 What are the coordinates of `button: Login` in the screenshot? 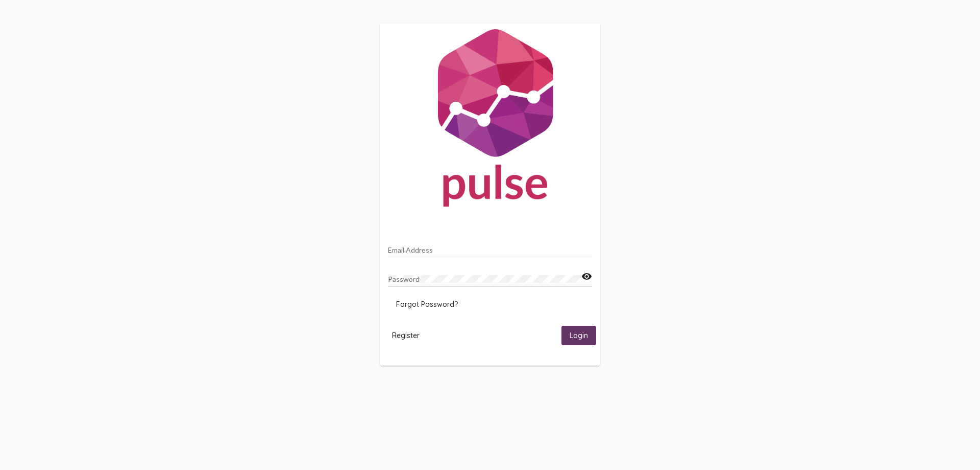 It's located at (579, 335).